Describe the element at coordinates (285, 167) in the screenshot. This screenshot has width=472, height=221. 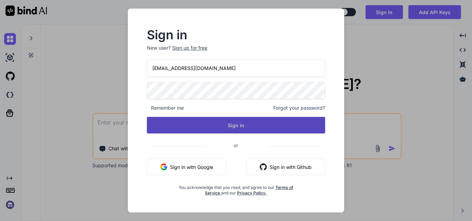
I see `button: Sign in with Github` at that location.